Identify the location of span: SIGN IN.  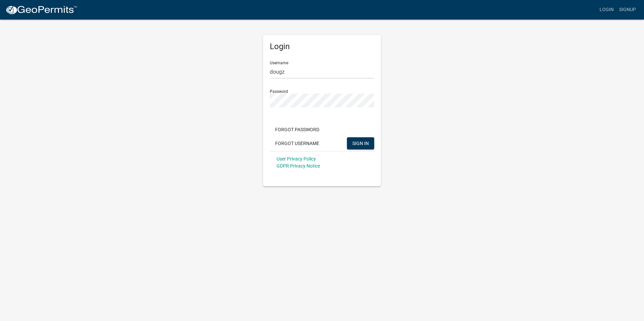
(360, 143).